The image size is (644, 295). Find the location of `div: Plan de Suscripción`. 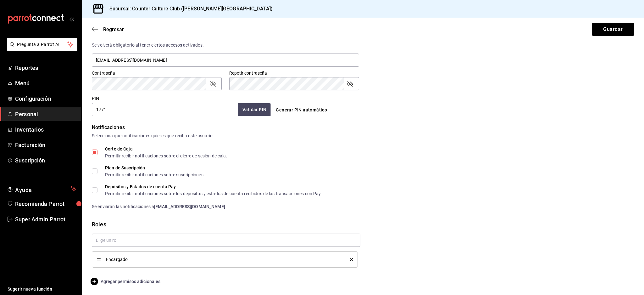

div: Plan de Suscripción is located at coordinates (155, 168).